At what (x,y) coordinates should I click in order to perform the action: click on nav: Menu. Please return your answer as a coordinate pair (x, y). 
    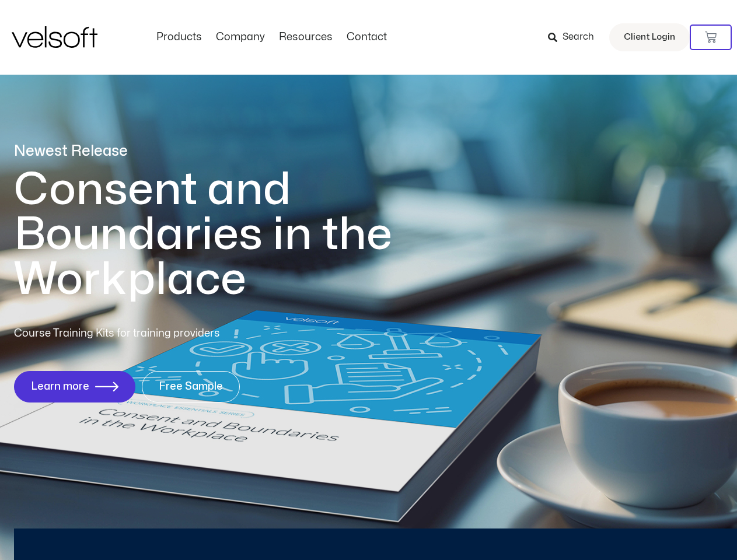
    Looking at the image, I should click on (271, 37).